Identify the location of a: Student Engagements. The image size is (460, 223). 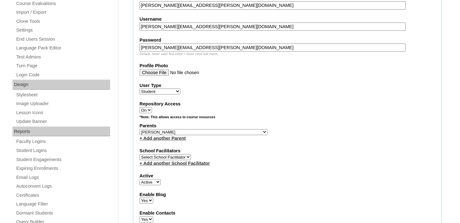
(63, 159).